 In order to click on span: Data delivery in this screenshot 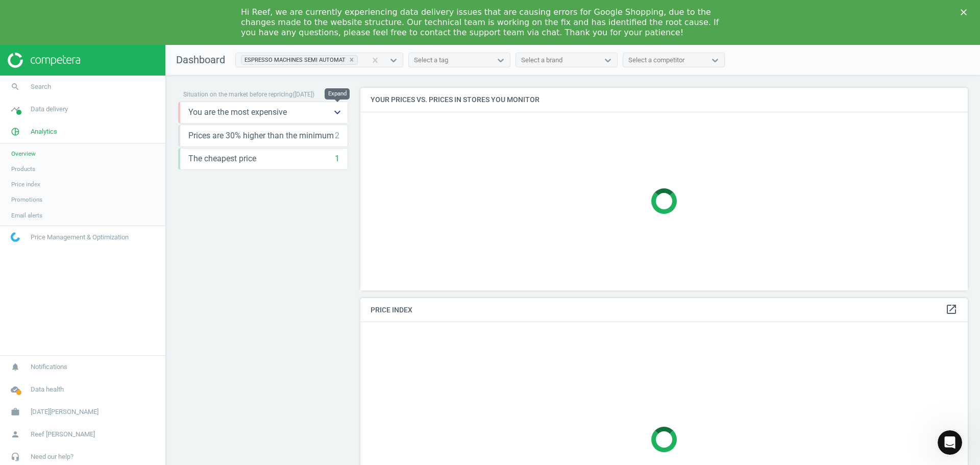, I will do `click(49, 109)`.